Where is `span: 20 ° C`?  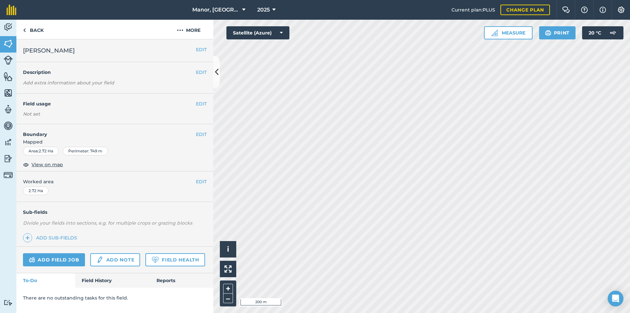
span: 20 ° C is located at coordinates (595, 33).